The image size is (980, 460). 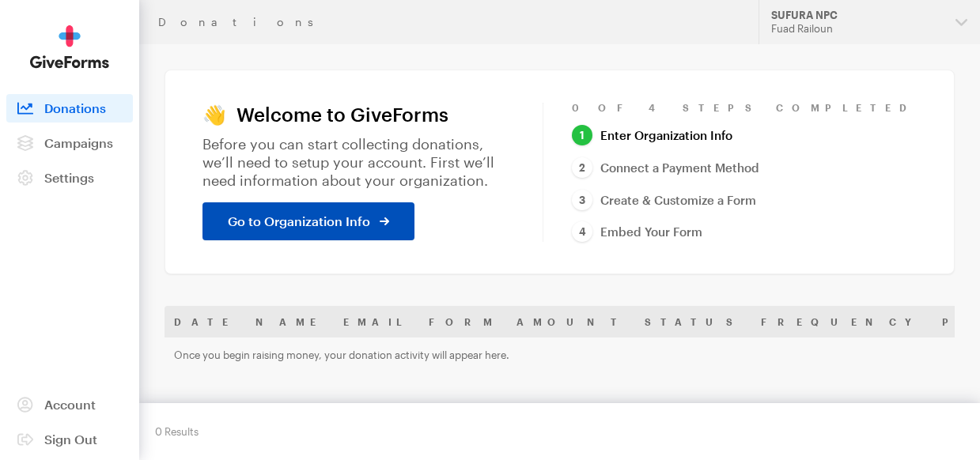 What do you see at coordinates (744, 108) in the screenshot?
I see `div: 0 of 4 Steps Completed` at bounding box center [744, 108].